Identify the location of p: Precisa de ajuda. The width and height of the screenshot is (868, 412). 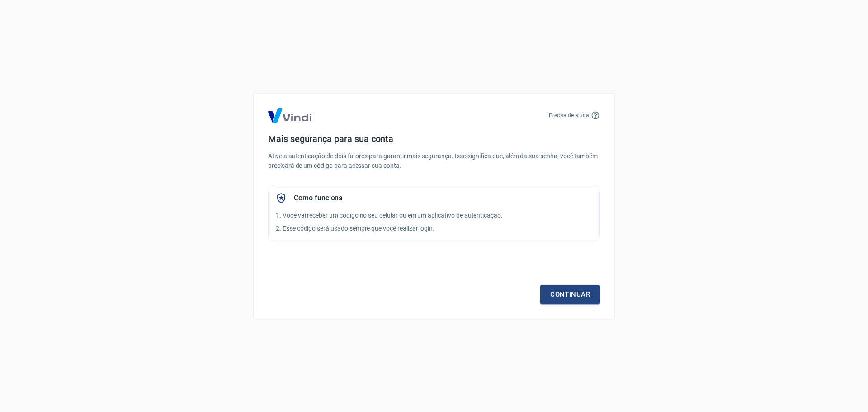
(569, 116).